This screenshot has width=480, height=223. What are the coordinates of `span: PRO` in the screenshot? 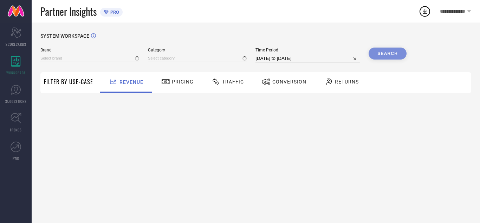 It's located at (114, 12).